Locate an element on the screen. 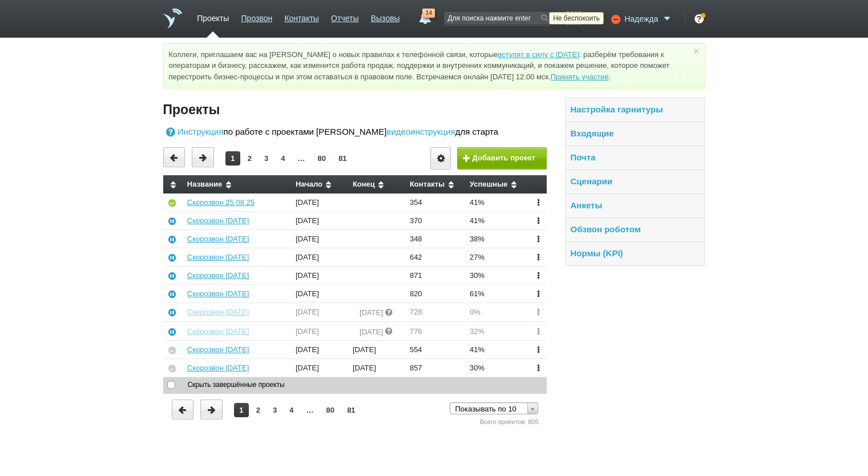 This screenshot has width=868, height=476. td: 32% is located at coordinates (497, 331).